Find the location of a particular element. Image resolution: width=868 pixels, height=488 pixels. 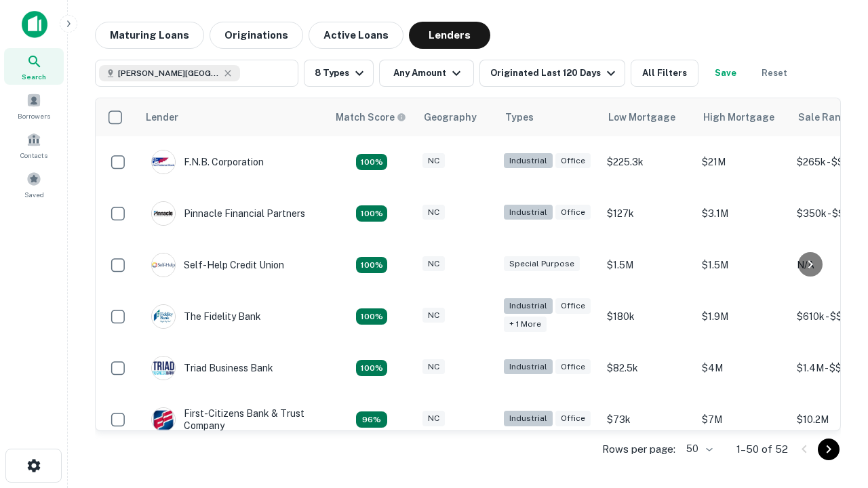

button: Originated Last 120 Days is located at coordinates (552, 73).